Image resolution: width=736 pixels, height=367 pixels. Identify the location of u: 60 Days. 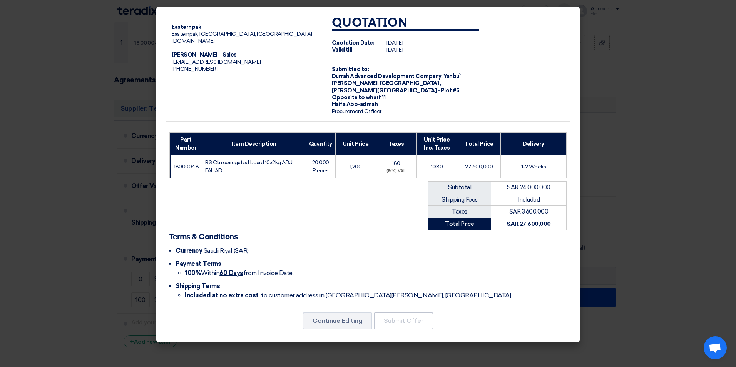
(231, 273).